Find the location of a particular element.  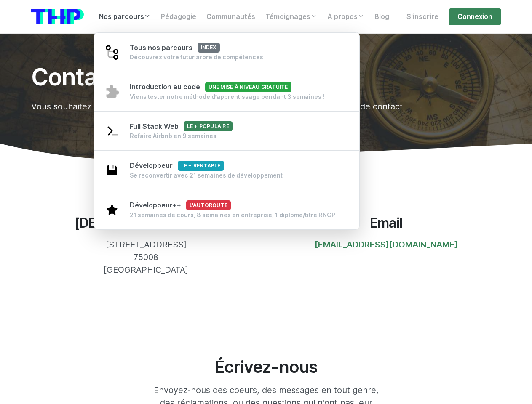

span: Le + rentable is located at coordinates (201, 166).